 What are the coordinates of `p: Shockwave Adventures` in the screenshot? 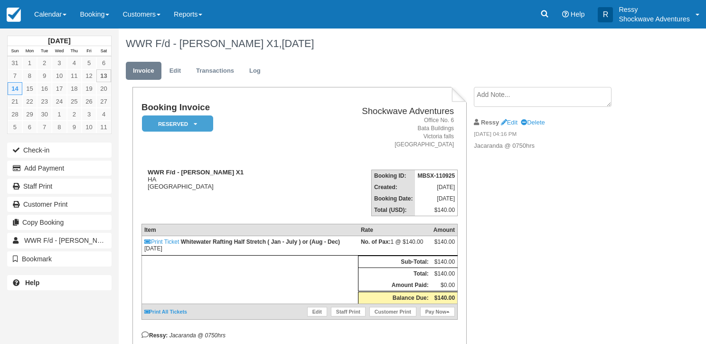 It's located at (654, 19).